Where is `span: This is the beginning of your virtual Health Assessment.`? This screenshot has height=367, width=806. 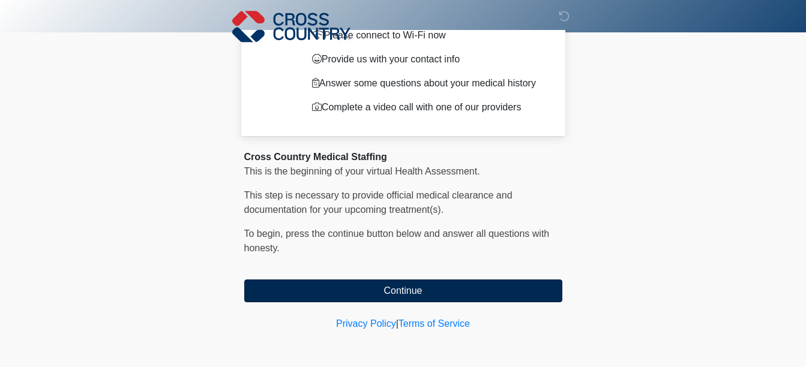 span: This is the beginning of your virtual Health Assessment. is located at coordinates (362, 171).